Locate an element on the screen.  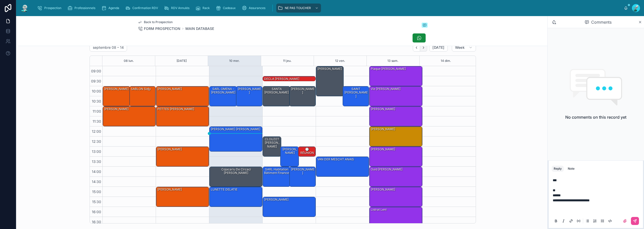
button: Week is located at coordinates (464, 48).